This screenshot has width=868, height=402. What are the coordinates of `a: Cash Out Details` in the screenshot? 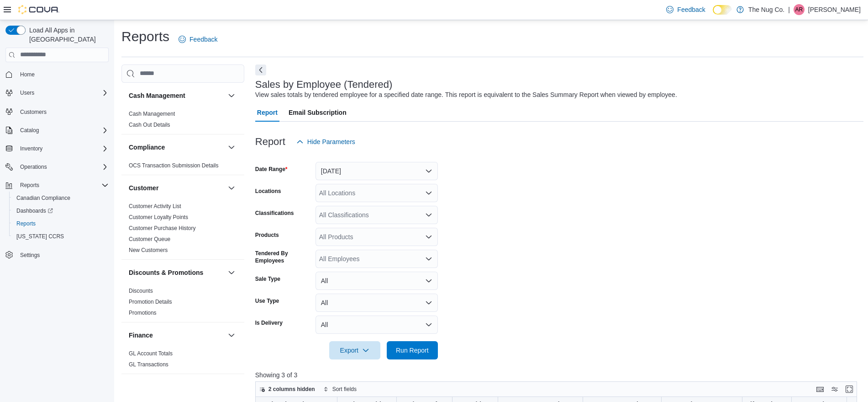 It's located at (149, 125).